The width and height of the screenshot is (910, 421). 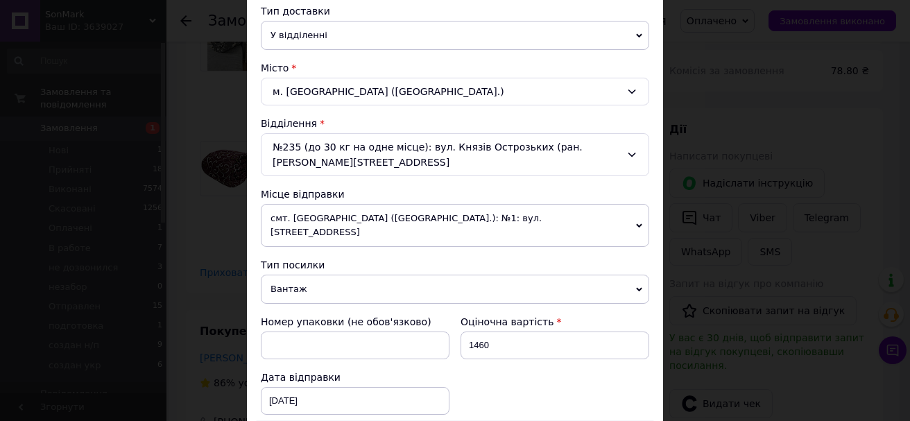 I want to click on span: У відділенні, so click(x=455, y=35).